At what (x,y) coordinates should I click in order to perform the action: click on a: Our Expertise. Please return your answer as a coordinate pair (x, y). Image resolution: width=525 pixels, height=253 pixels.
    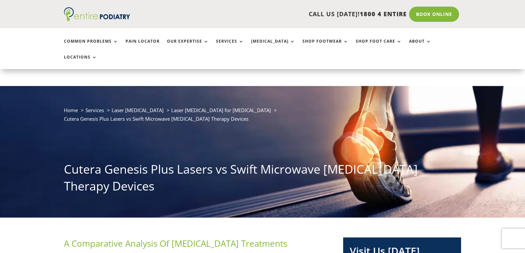
    Looking at the image, I should click on (188, 46).